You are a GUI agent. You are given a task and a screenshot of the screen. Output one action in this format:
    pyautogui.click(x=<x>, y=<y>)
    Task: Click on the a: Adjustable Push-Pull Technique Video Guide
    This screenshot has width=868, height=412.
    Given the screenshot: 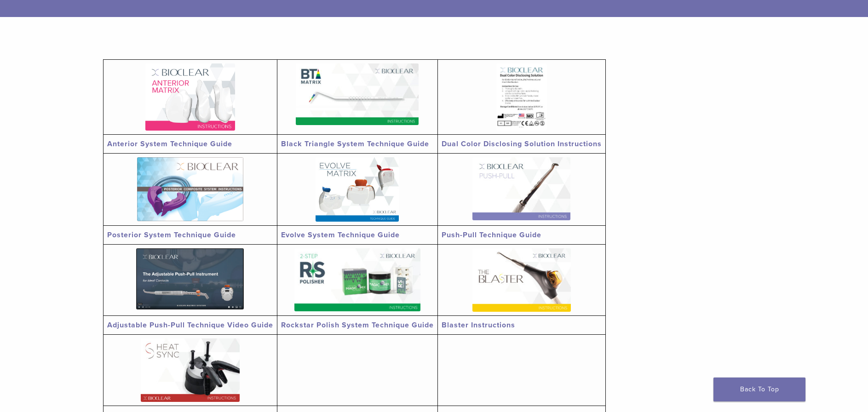 What is the action you would take?
    pyautogui.click(x=190, y=326)
    